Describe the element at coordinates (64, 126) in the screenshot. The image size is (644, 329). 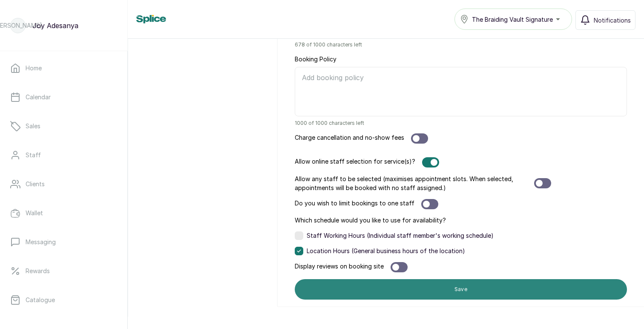
I see `a: Sales` at that location.